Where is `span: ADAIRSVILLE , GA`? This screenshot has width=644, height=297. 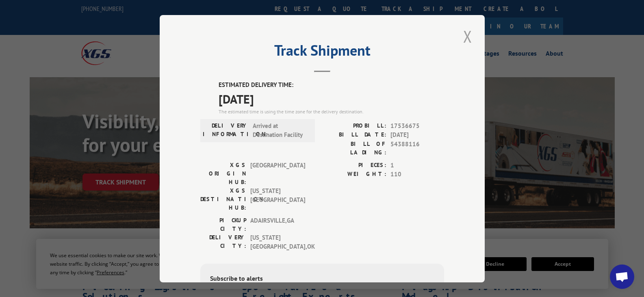 span: ADAIRSVILLE , GA is located at coordinates (278, 224).